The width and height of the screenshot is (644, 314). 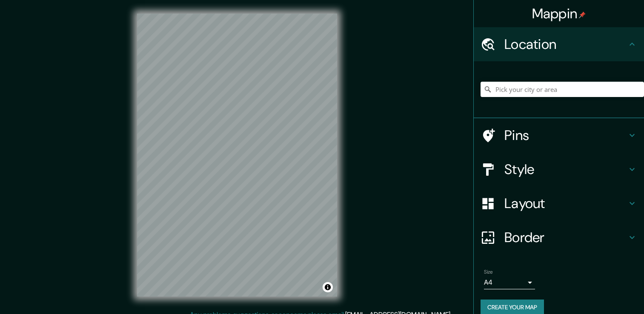 What do you see at coordinates (510, 283) in the screenshot?
I see `div: A4` at bounding box center [510, 283].